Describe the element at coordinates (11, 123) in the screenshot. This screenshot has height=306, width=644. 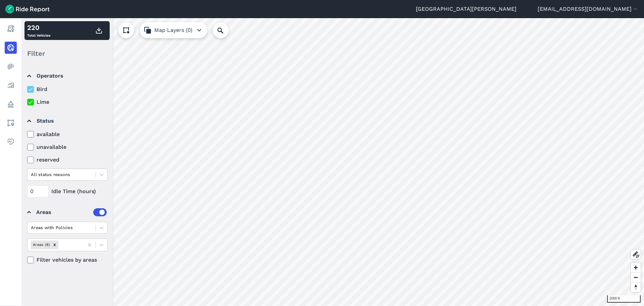
I see `a: Areas` at that location.